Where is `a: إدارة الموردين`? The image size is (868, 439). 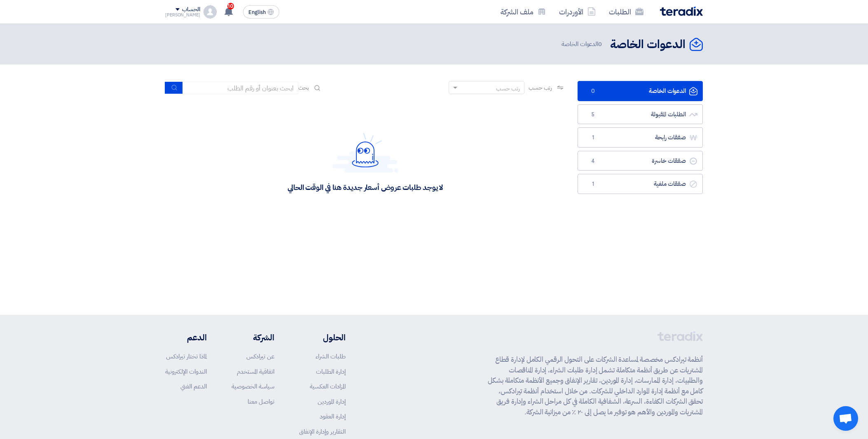 a: إدارة الموردين is located at coordinates (331, 402).